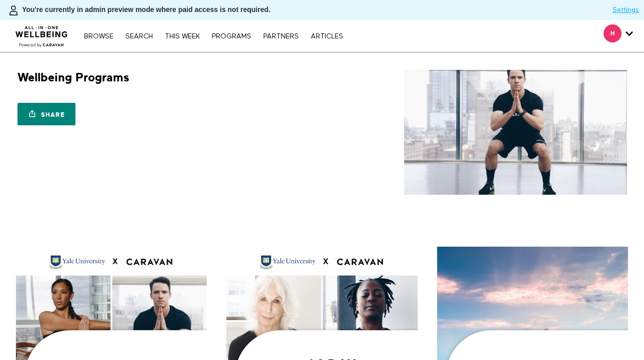  I want to click on a: THIS WEEK, so click(182, 37).